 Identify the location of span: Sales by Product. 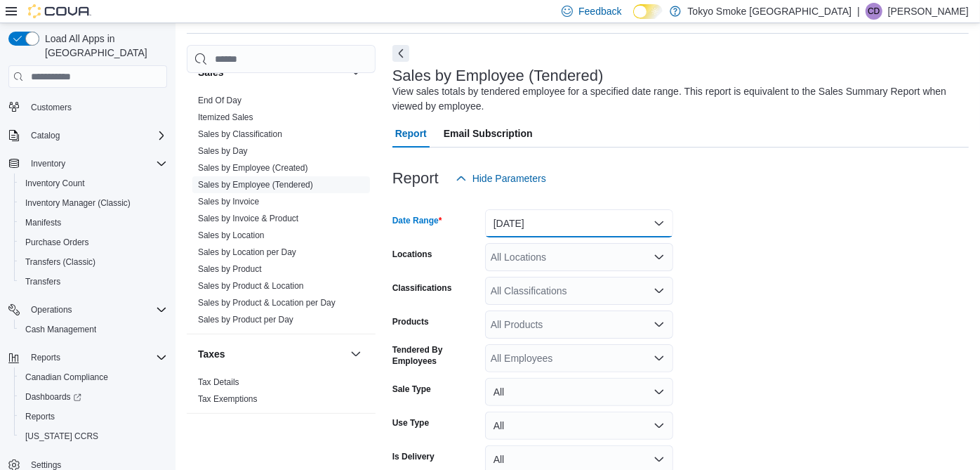
(229, 269).